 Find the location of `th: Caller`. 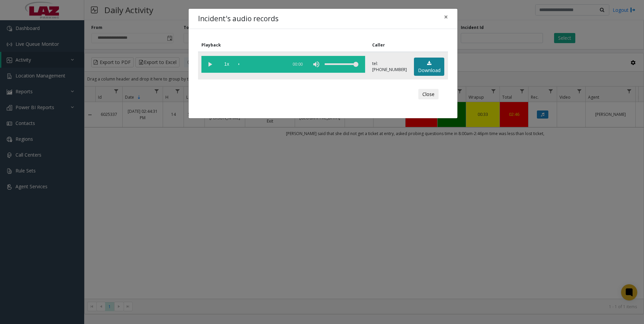

th: Caller is located at coordinates (390, 45).